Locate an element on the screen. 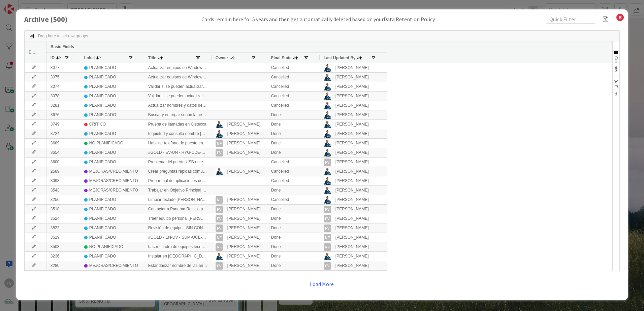 The image size is (644, 311). div: 2589 is located at coordinates (63, 171).